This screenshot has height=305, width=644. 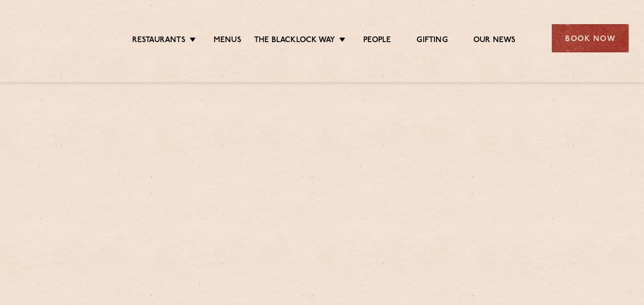 I want to click on a: Our News, so click(x=494, y=41).